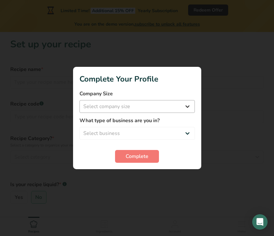 This screenshot has height=236, width=274. Describe the element at coordinates (137, 121) in the screenshot. I see `label: What type of business are you in?` at that location.